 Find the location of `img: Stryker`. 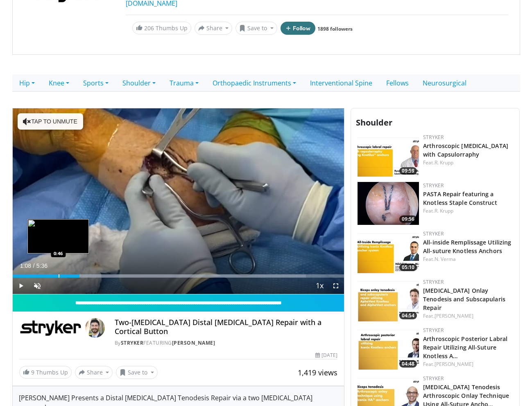

img: Stryker is located at coordinates (50, 328).